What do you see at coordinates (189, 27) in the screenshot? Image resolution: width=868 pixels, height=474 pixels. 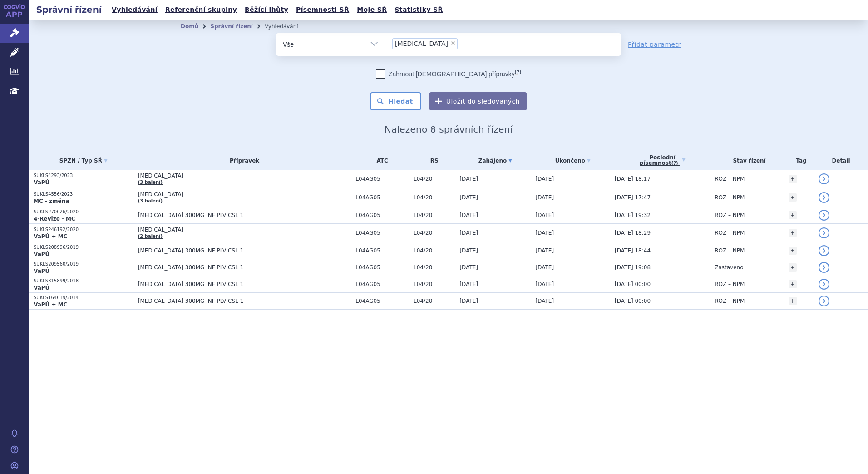 I see `a: Domů` at bounding box center [189, 27].